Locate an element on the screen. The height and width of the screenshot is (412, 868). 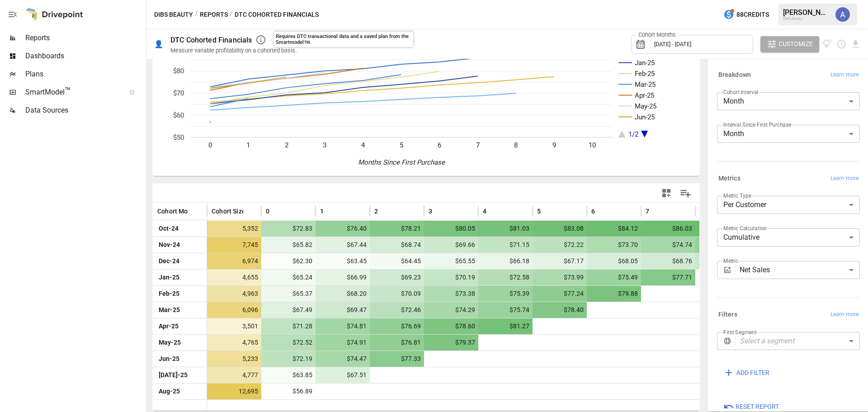
span: $74.81 is located at coordinates (344, 326).